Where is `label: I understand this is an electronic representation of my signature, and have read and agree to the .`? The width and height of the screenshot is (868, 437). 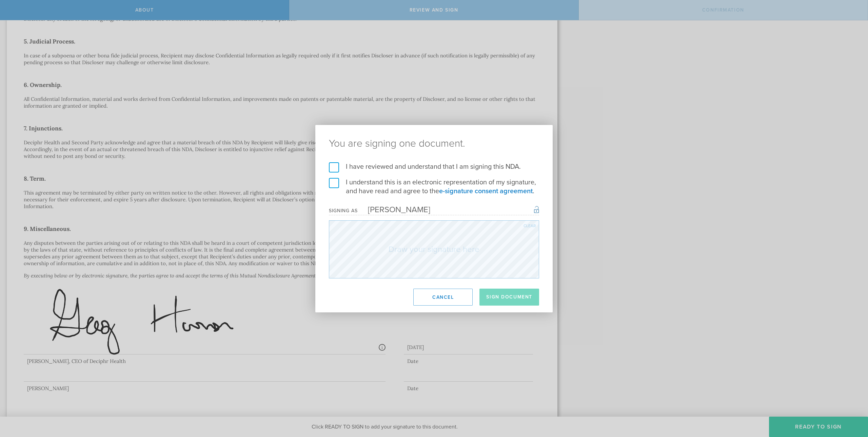
label: I understand this is an electronic representation of my signature, and have read and agree to the . is located at coordinates (434, 187).